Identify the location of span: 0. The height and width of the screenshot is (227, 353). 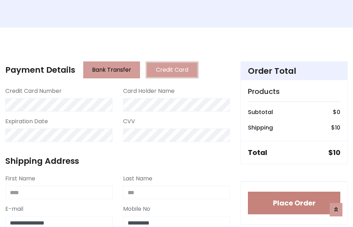
(339, 112).